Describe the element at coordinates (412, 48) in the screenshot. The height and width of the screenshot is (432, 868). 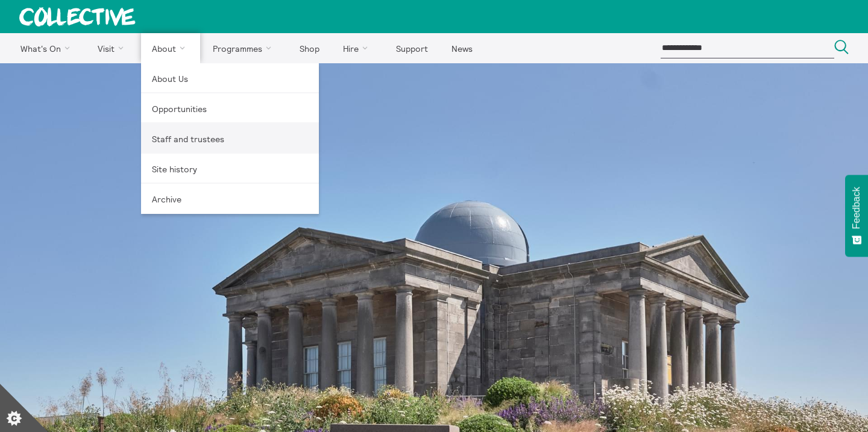
I see `a: Support` at that location.